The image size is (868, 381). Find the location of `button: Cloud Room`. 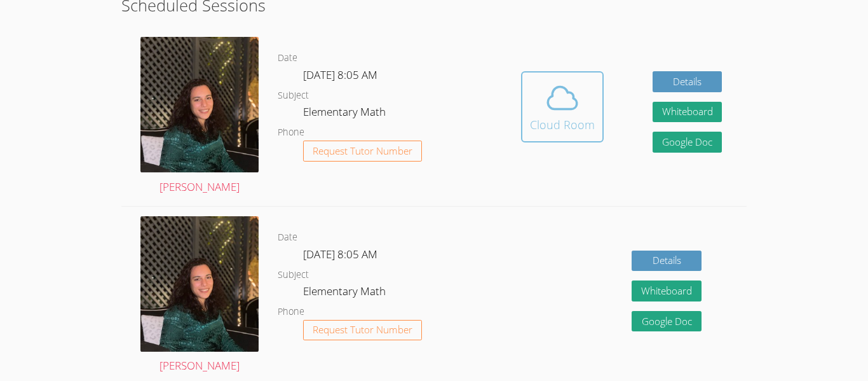

button: Cloud Room is located at coordinates (563, 107).